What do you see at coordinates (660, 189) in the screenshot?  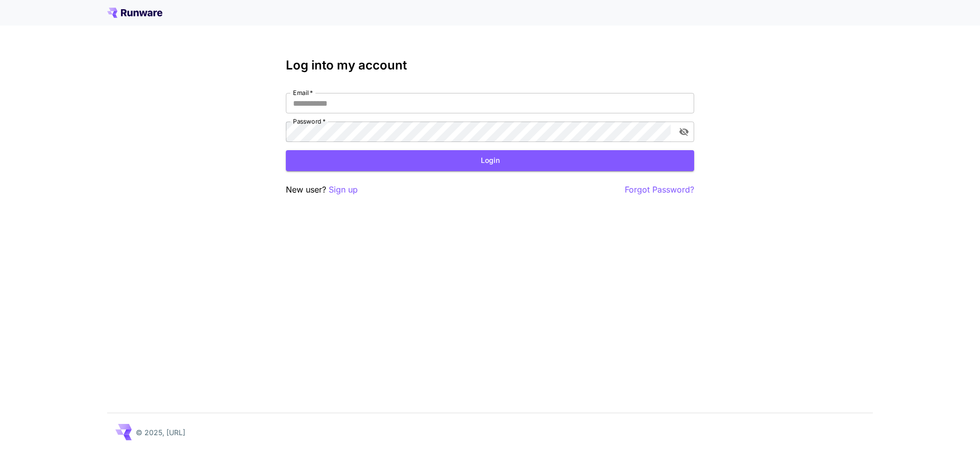 I see `button: Forgot Password?` at bounding box center [660, 189].